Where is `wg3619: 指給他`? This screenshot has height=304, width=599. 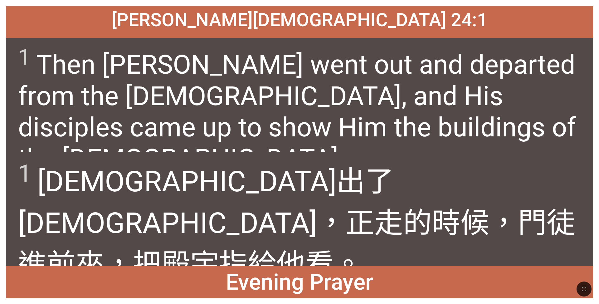
wg3619: 指給他 is located at coordinates (291, 264).